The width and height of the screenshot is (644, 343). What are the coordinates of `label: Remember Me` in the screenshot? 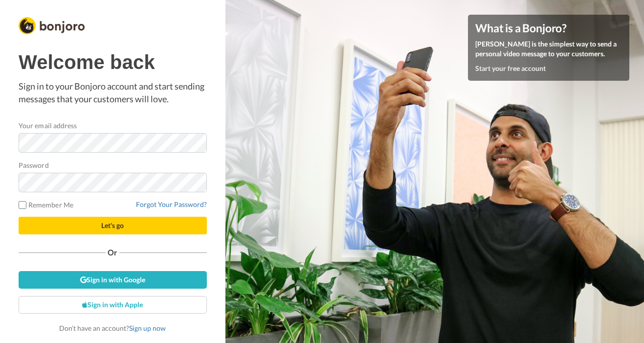 It's located at (46, 204).